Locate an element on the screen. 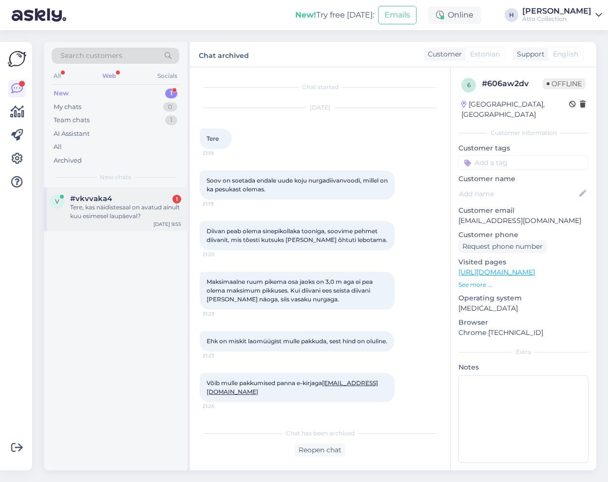  p: See more ... is located at coordinates (523, 285).